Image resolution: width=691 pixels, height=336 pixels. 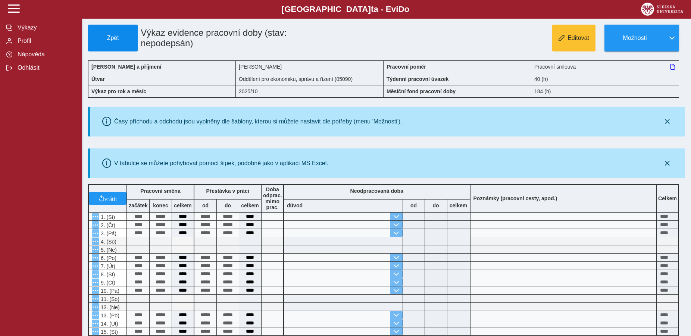 I want to click on b: Celkem, so click(x=668, y=199).